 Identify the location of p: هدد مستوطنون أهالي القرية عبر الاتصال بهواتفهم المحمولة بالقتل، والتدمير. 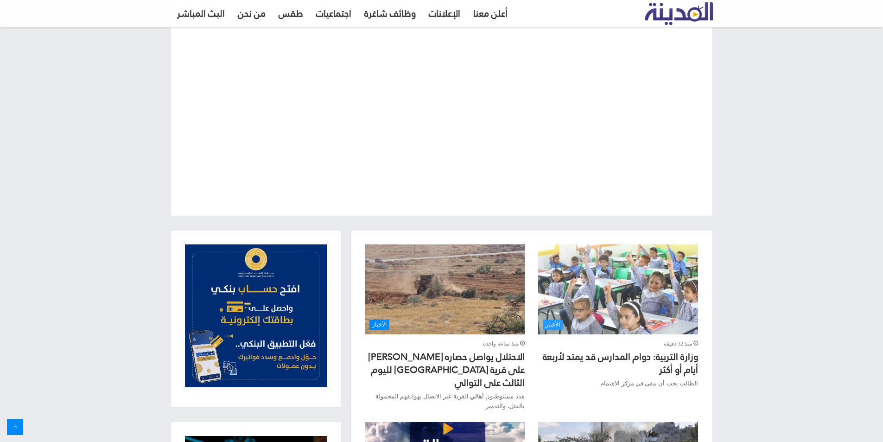
(444, 401).